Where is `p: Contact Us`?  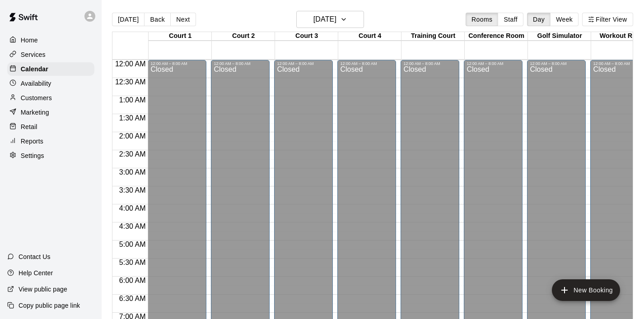 p: Contact Us is located at coordinates (34, 257).